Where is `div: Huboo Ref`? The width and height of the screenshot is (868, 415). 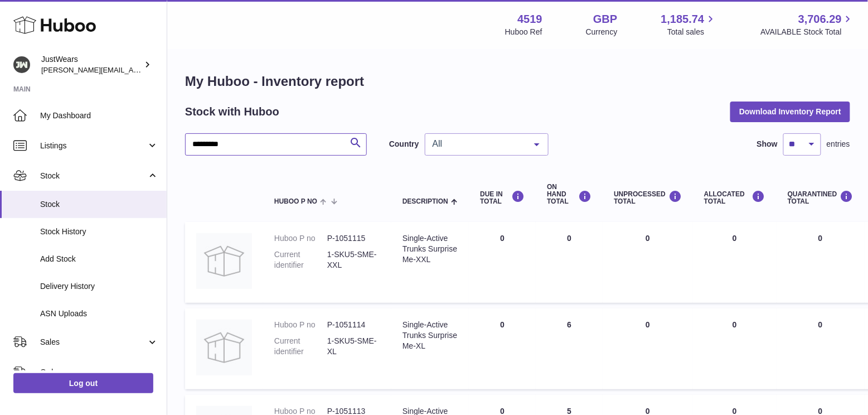
div: Huboo Ref is located at coordinates (523, 32).